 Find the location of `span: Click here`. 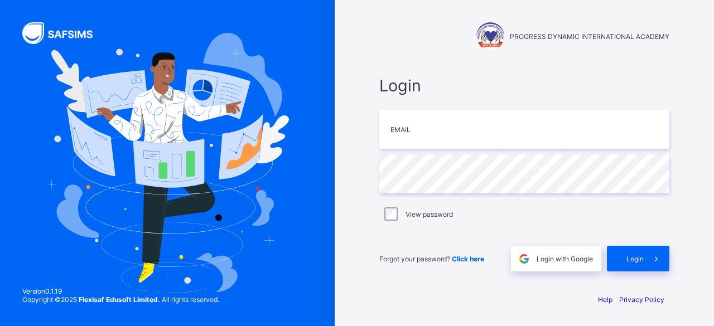

span: Click here is located at coordinates (468, 259).